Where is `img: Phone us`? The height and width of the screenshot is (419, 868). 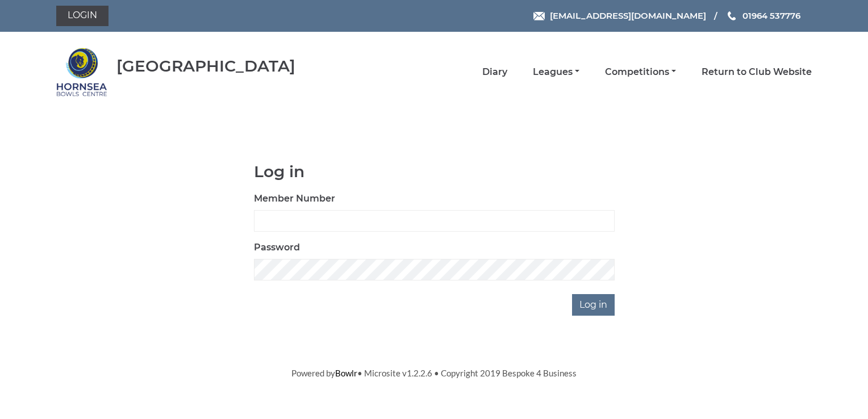
img: Phone us is located at coordinates (732, 16).